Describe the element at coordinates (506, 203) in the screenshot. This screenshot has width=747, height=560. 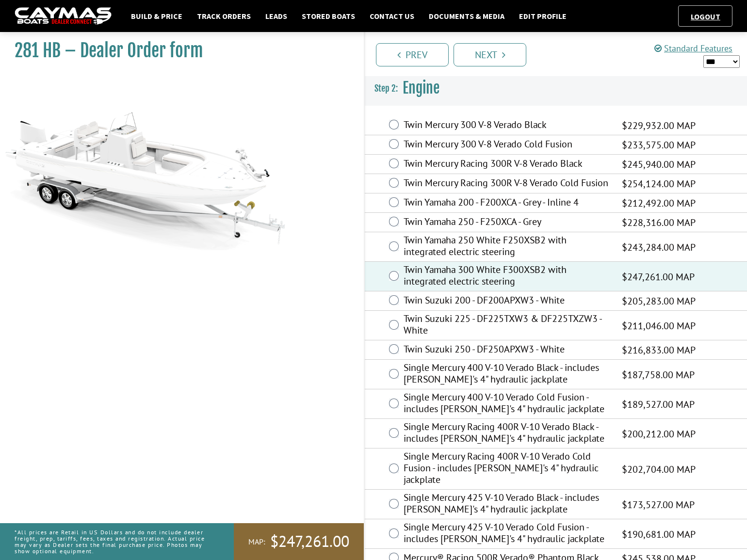
I see `label: Twin Yamaha 200 - F200XCA - Grey - Inline 4` at that location.